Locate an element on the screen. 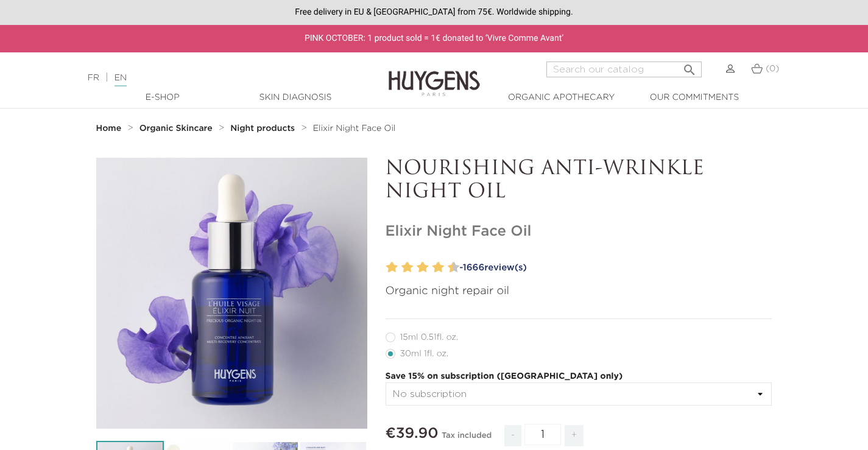 This screenshot has width=868, height=450. label: 8 is located at coordinates (439, 267).